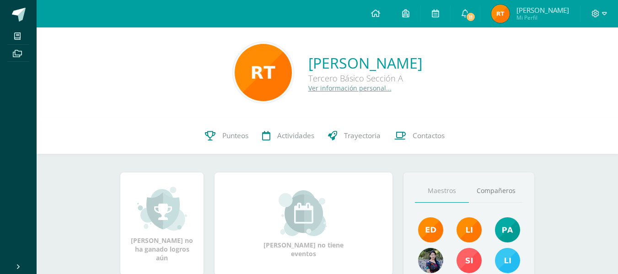 Image resolution: width=618 pixels, height=274 pixels. What do you see at coordinates (226, 136) in the screenshot?
I see `a: Punteos` at bounding box center [226, 136].